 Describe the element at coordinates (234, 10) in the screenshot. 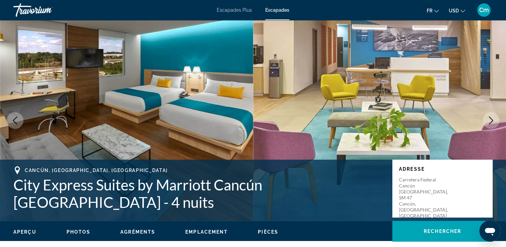

I see `span: Escapades Plus` at that location.